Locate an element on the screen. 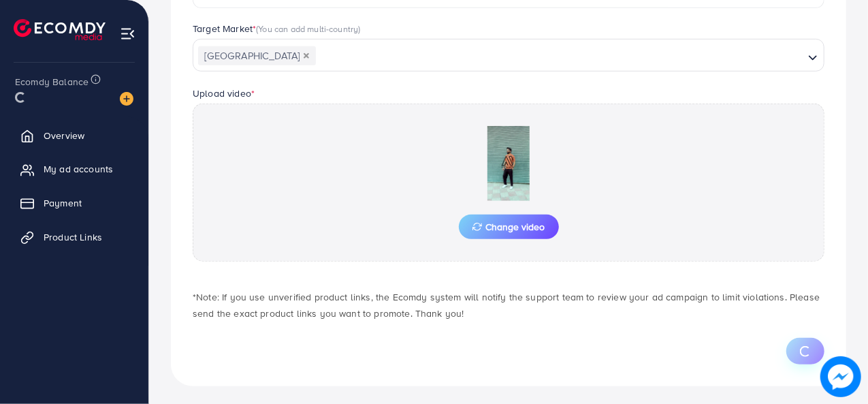 The width and height of the screenshot is (868, 404). input: Search for option is located at coordinates (559, 56).